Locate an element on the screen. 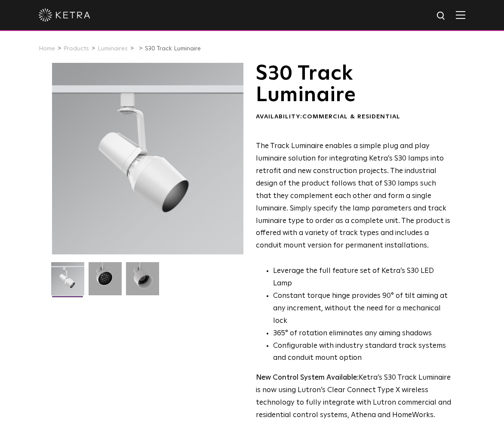 This screenshot has width=504, height=427. img: 3b1b0dc7630e9da69e6b is located at coordinates (105, 282).